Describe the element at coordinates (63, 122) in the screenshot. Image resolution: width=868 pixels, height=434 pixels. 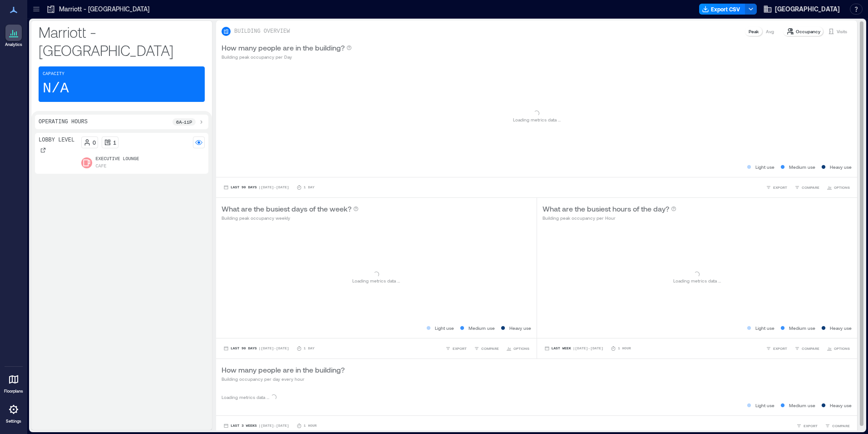
I see `p: Operating Hours` at that location.